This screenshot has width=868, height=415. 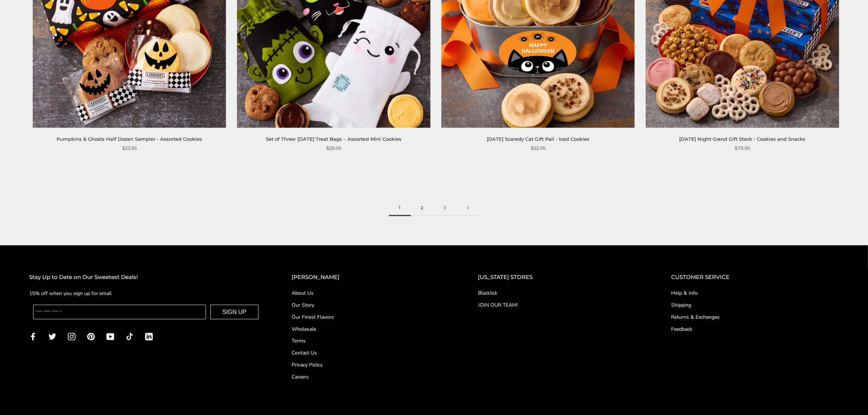 I want to click on a: 3, so click(x=446, y=208).